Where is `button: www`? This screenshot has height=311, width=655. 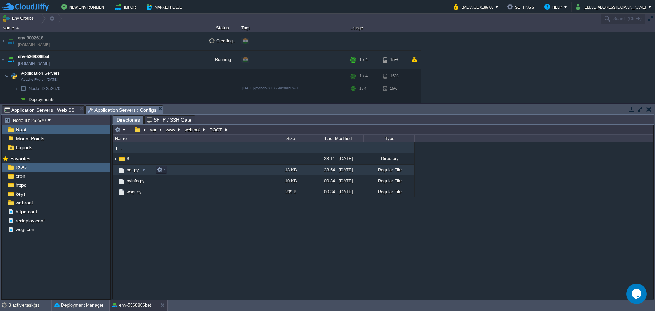
button: www is located at coordinates (171, 130).